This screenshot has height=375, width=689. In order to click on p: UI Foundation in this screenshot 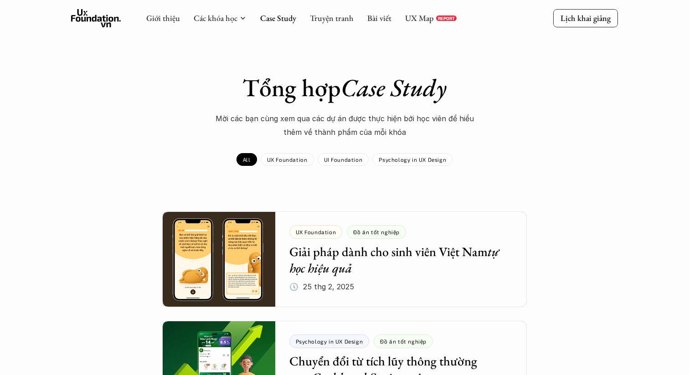, I will do `click(343, 160)`.